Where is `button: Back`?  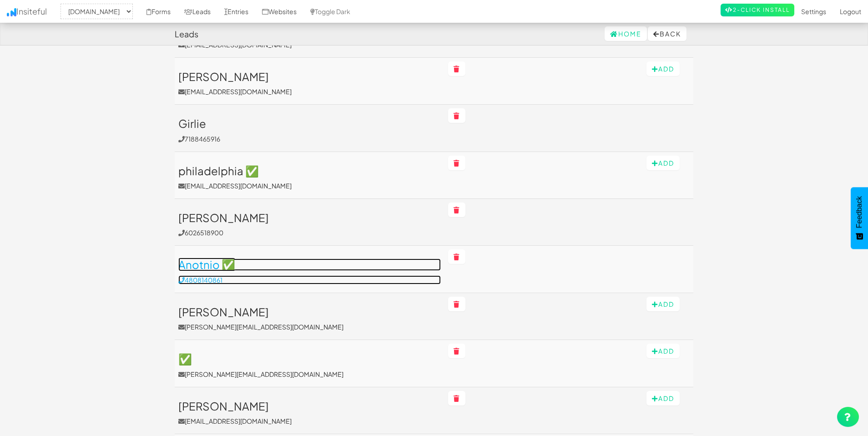 button: Back is located at coordinates (667, 33).